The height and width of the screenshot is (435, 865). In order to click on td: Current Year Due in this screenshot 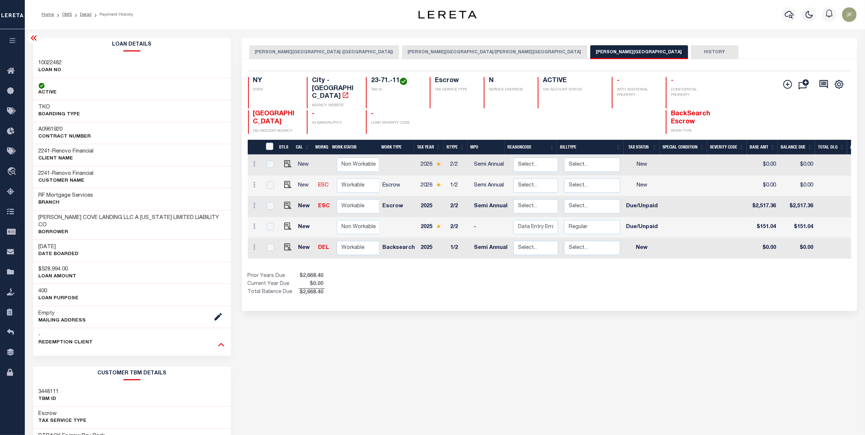, I will do `click(273, 284)`.